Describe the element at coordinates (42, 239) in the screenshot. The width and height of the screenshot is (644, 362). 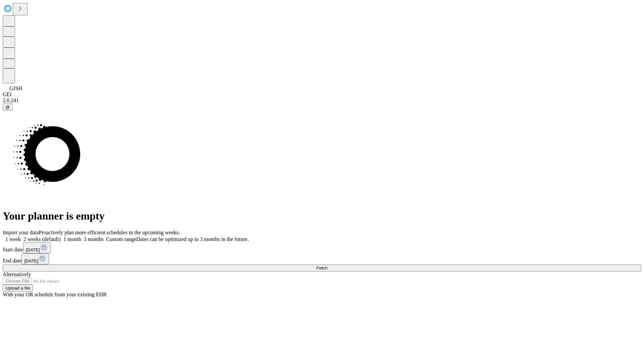
I see `span: 2 weeks (default)` at that location.